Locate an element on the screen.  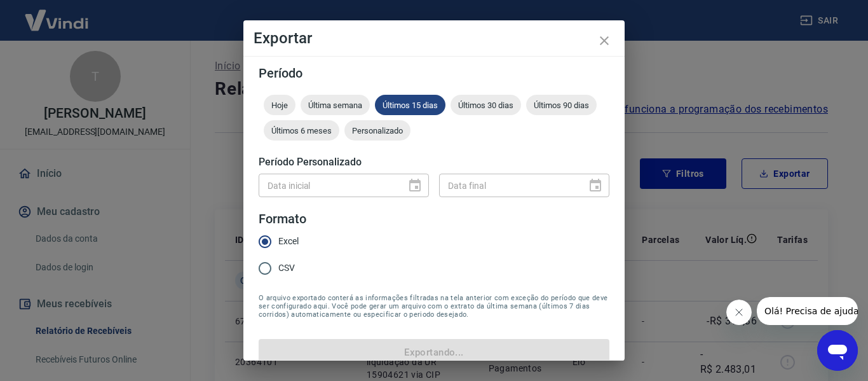
div: Última semana is located at coordinates (335, 105).